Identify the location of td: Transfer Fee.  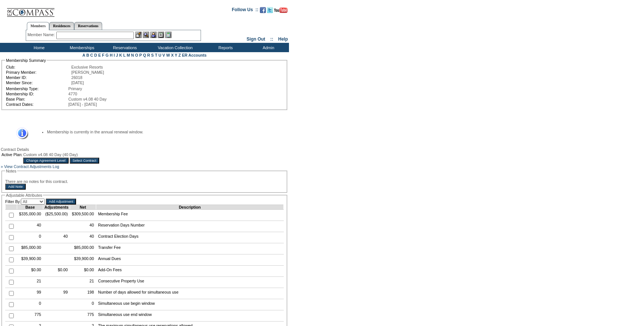
(189, 249).